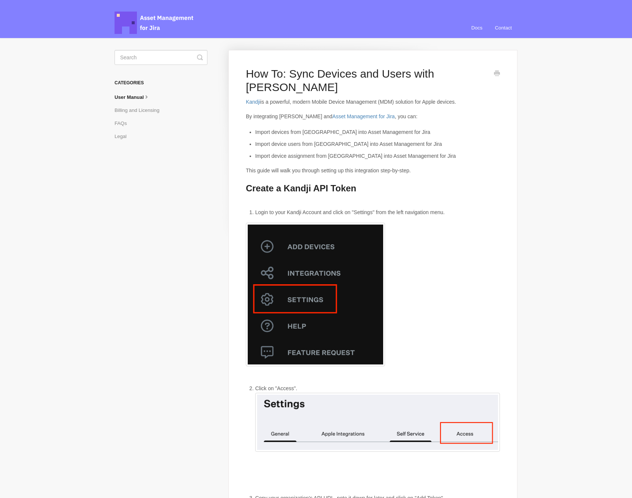 The width and height of the screenshot is (632, 498). I want to click on a: Billing and Licensing, so click(139, 110).